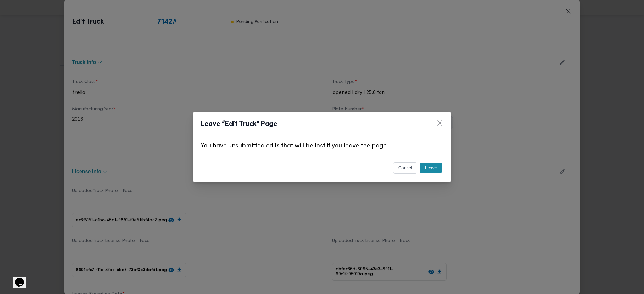 This screenshot has height=294, width=644. I want to click on button: Closes this modal window, so click(439, 123).